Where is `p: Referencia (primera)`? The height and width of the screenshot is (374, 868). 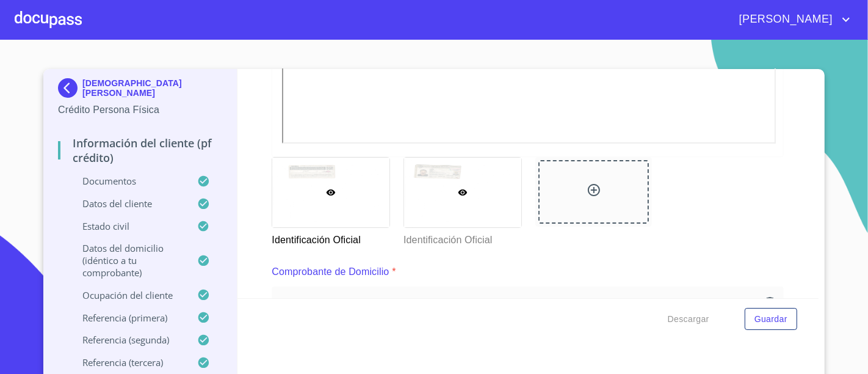 p: Referencia (primera) is located at coordinates (128, 317).